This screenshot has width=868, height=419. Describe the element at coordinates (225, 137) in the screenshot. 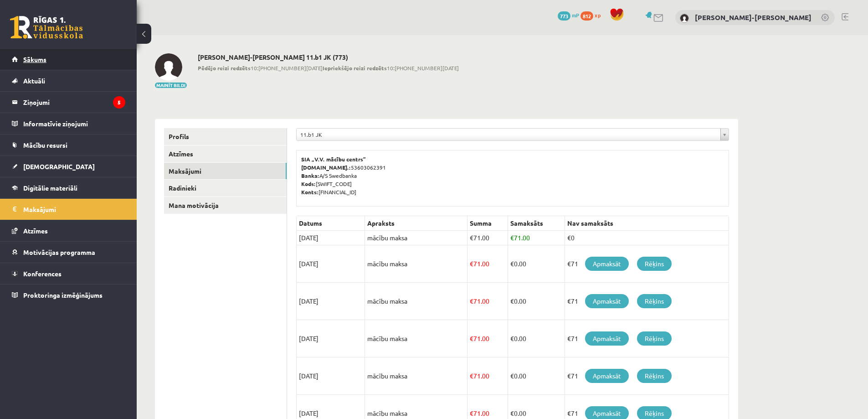

I see `a: Profils` at that location.